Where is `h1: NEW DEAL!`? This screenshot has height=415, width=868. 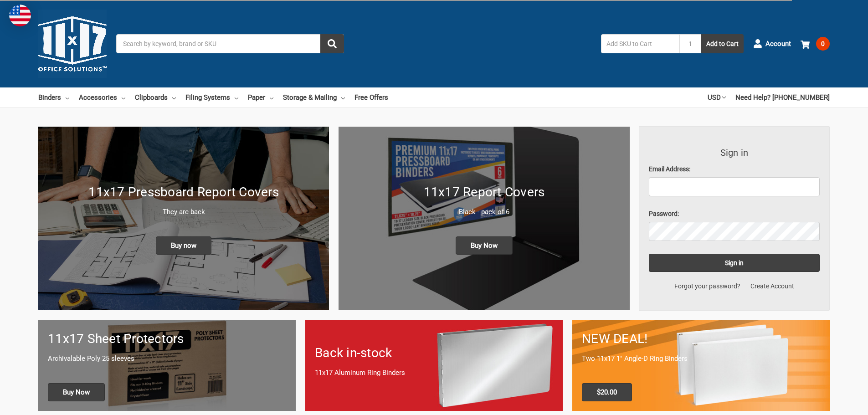 h1: NEW DEAL! is located at coordinates (701, 339).